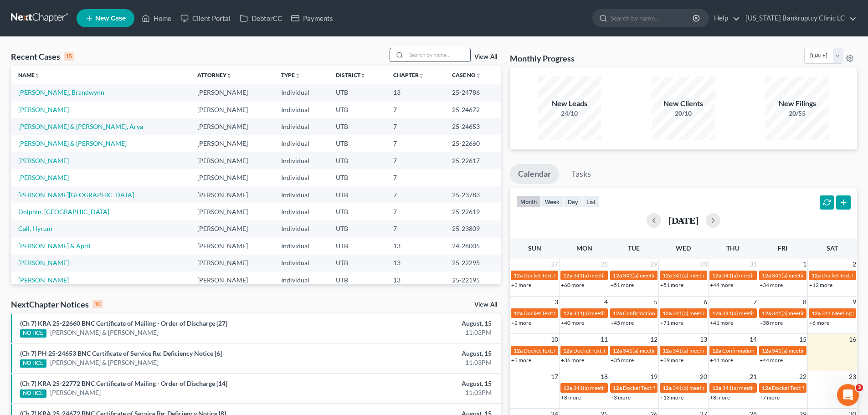  Describe the element at coordinates (110, 18) in the screenshot. I see `span: New Case` at that location.